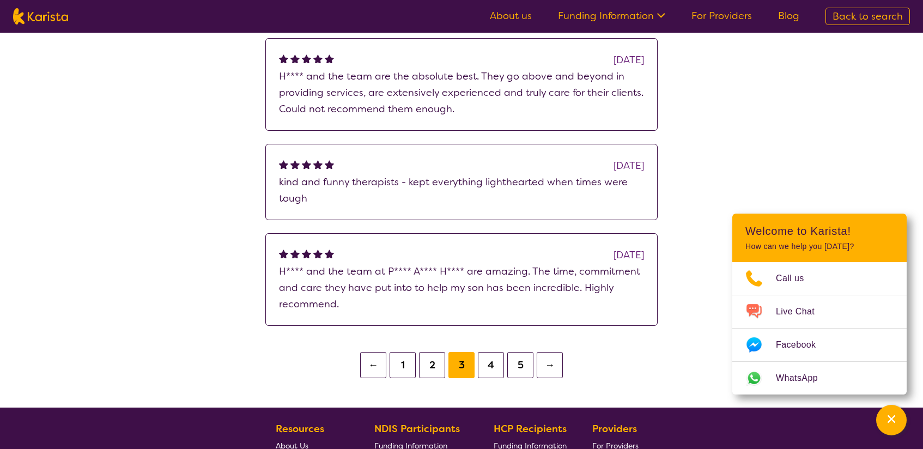  I want to click on p: kind and funny therapists - kept everything lighthearted when times were tough, so click(461, 190).